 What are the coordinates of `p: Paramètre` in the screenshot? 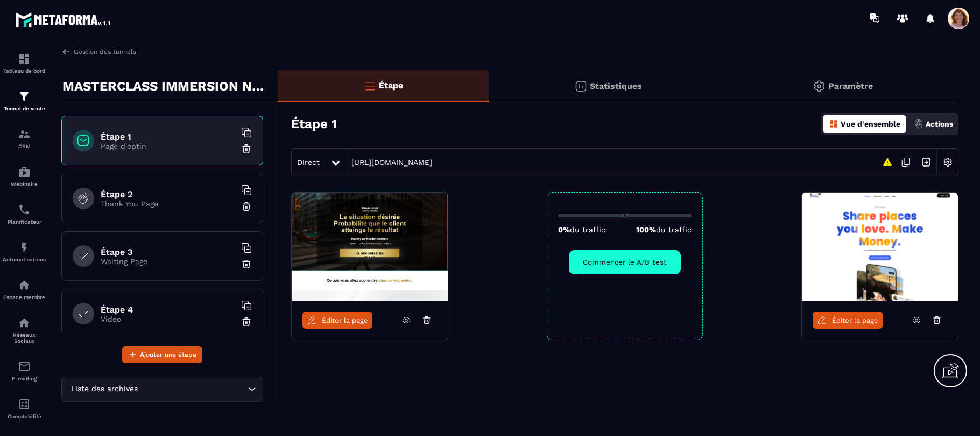 It's located at (851, 86).